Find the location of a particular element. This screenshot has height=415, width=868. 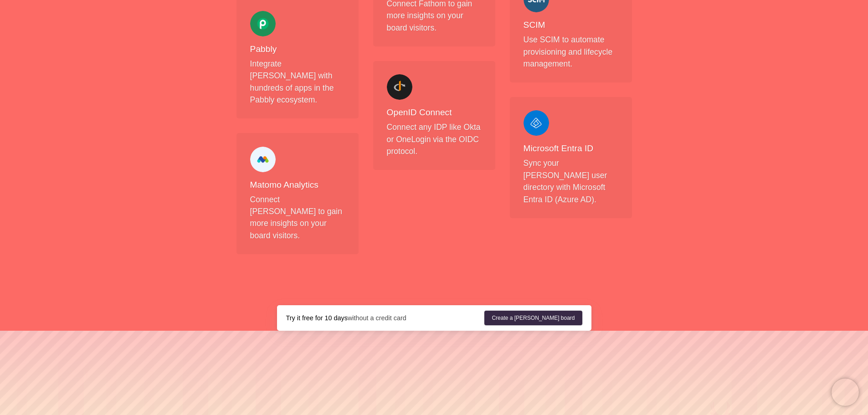

h4: SCIM is located at coordinates (571, 25).